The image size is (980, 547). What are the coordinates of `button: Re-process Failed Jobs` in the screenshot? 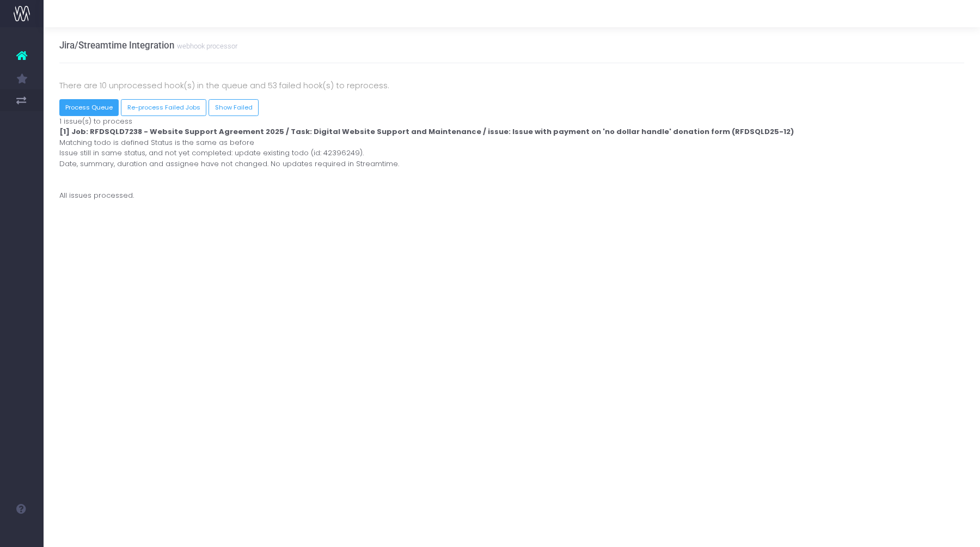 It's located at (163, 108).